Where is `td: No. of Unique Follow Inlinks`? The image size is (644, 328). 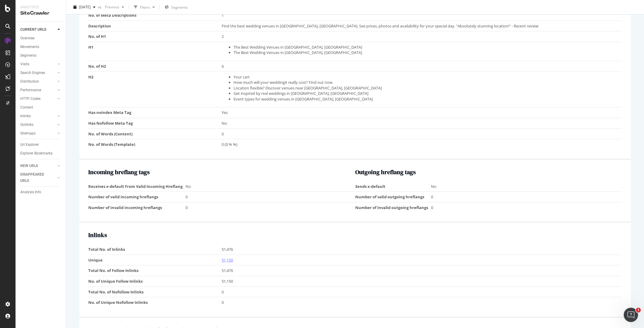 td: No. of Unique Follow Inlinks is located at coordinates (155, 282).